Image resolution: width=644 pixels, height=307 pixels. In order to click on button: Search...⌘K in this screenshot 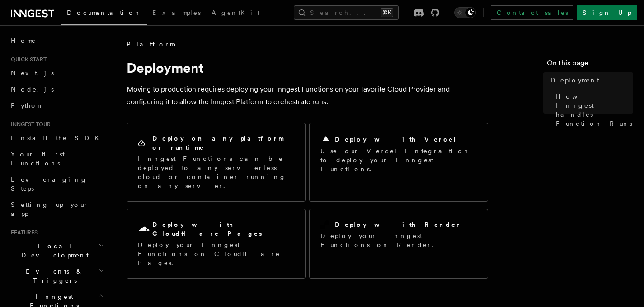, I will do `click(346, 13)`.